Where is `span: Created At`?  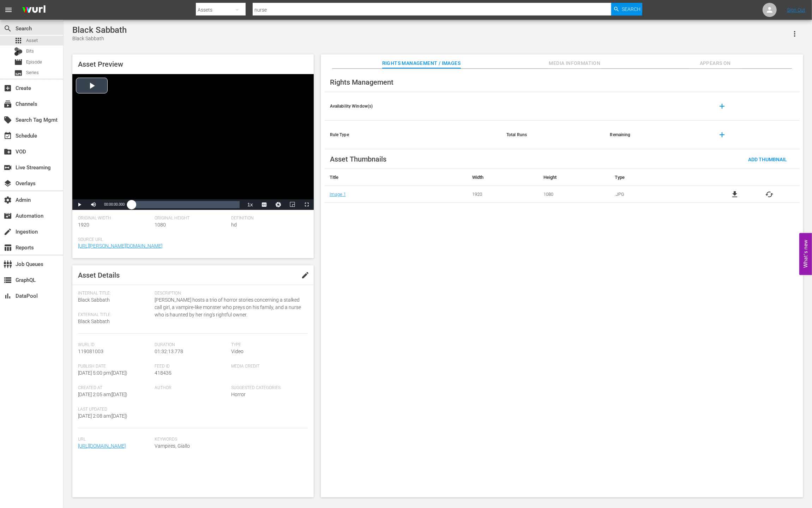
span: Created At is located at coordinates (115, 388).